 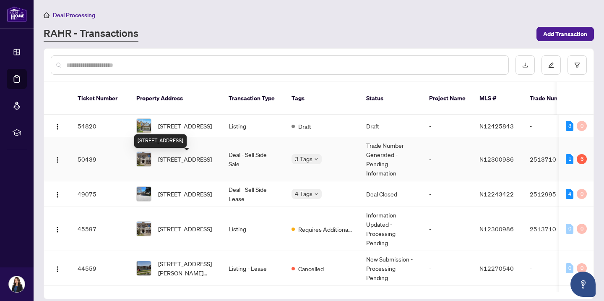 What do you see at coordinates (551, 65) in the screenshot?
I see `button: edit` at bounding box center [551, 65].